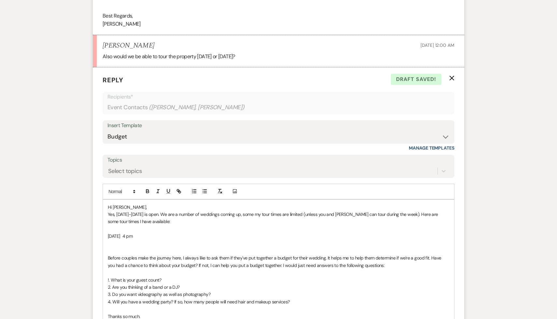 The height and width of the screenshot is (319, 557). Describe the element at coordinates (278, 107) in the screenshot. I see `div: Event Contacts` at that location.